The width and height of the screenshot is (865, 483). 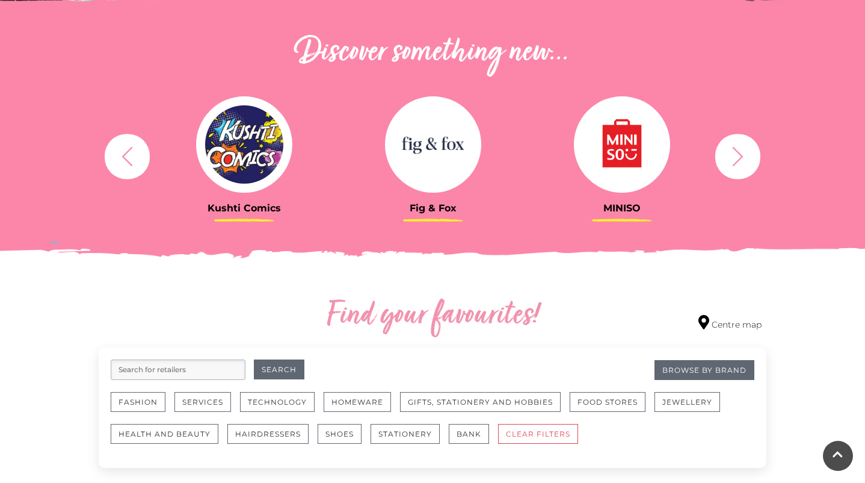 I want to click on a: Technology, so click(x=282, y=407).